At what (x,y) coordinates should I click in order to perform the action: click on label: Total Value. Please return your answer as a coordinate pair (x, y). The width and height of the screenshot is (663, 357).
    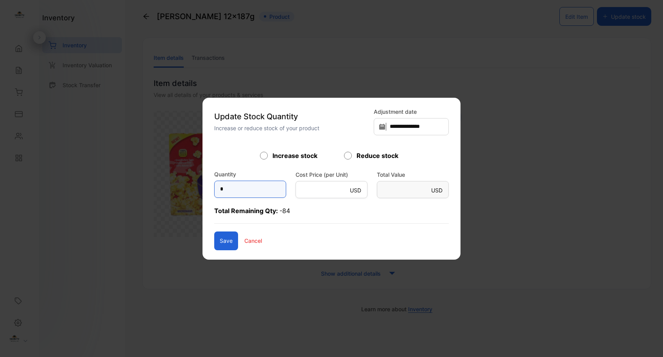
    Looking at the image, I should click on (413, 174).